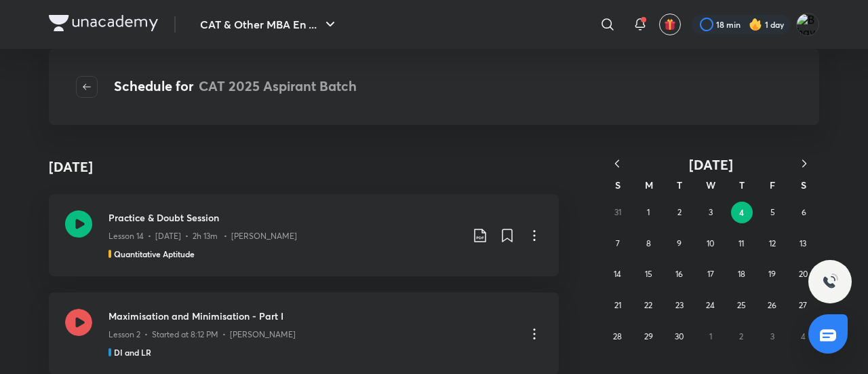 Image resolution: width=868 pixels, height=374 pixels. What do you see at coordinates (618, 305) in the screenshot?
I see `button: September 21, 2025` at bounding box center [618, 305].